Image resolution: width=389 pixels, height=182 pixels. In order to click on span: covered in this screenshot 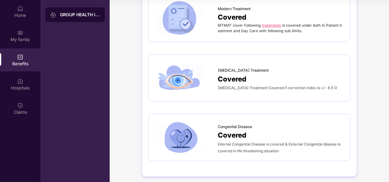, I will do `click(293, 25)`.